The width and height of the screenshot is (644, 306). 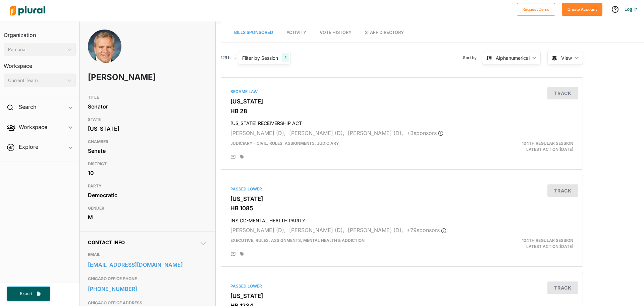 What do you see at coordinates (402, 219) in the screenshot?
I see `h4: INS CD-MENTAL HEALTH PARITY` at bounding box center [402, 219].